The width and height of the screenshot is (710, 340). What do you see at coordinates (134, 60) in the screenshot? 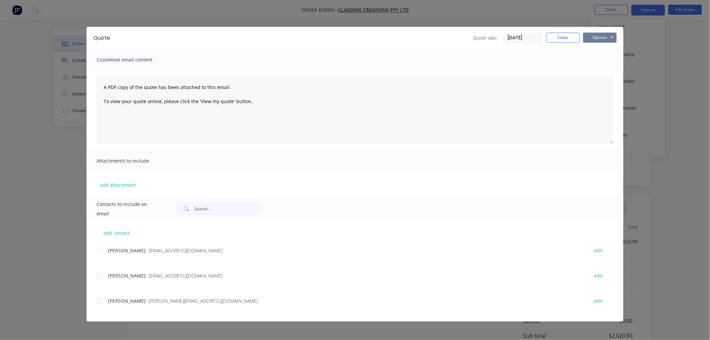
I see `span: Customise email content` at bounding box center [134, 60].